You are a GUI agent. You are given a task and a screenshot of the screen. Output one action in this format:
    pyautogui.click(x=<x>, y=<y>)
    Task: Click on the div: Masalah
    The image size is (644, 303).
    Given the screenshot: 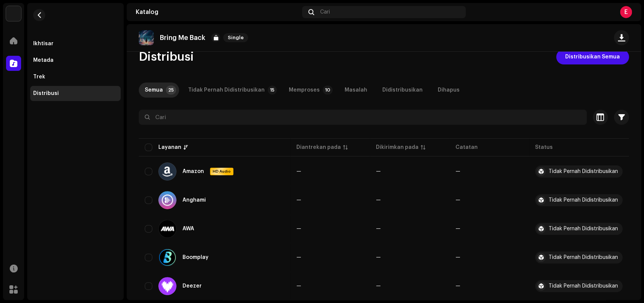 What is the action you would take?
    pyautogui.click(x=356, y=90)
    